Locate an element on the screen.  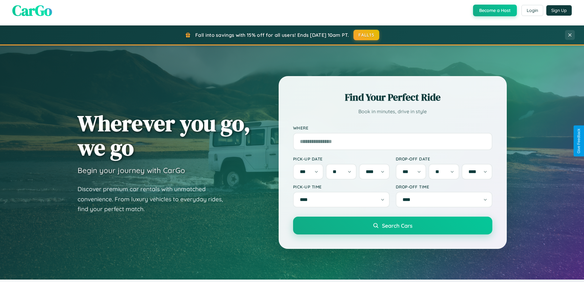
div: Give Feedback is located at coordinates (579, 141).